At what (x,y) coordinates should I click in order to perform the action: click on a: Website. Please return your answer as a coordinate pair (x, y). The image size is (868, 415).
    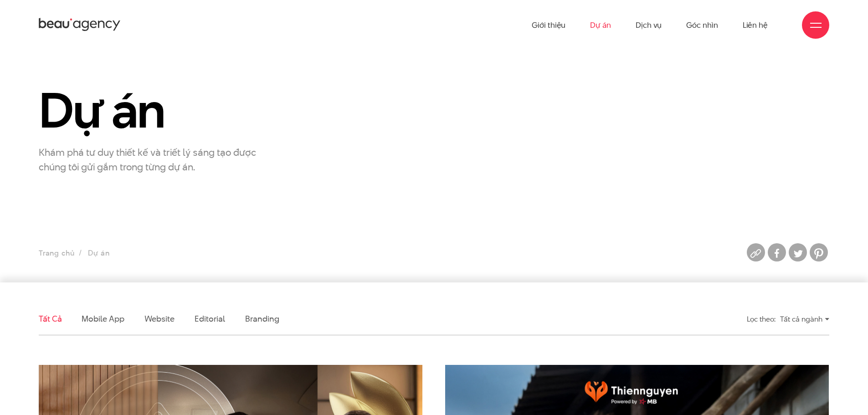
    Looking at the image, I should click on (159, 319).